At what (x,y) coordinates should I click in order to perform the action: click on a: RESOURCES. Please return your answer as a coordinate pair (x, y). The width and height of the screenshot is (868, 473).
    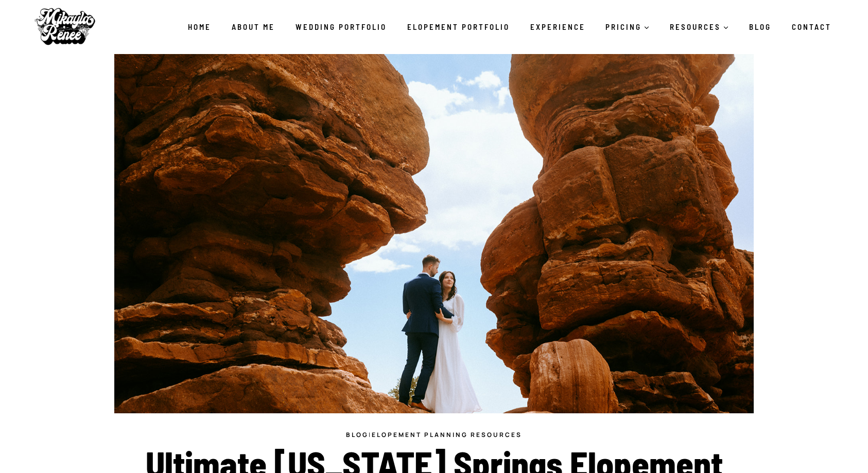
    Looking at the image, I should click on (700, 27).